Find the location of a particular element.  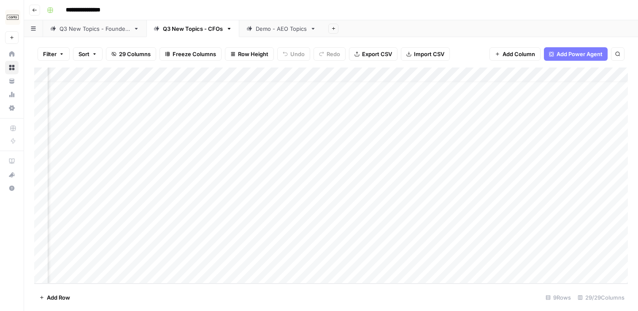

button: Import CSV is located at coordinates (426, 54).